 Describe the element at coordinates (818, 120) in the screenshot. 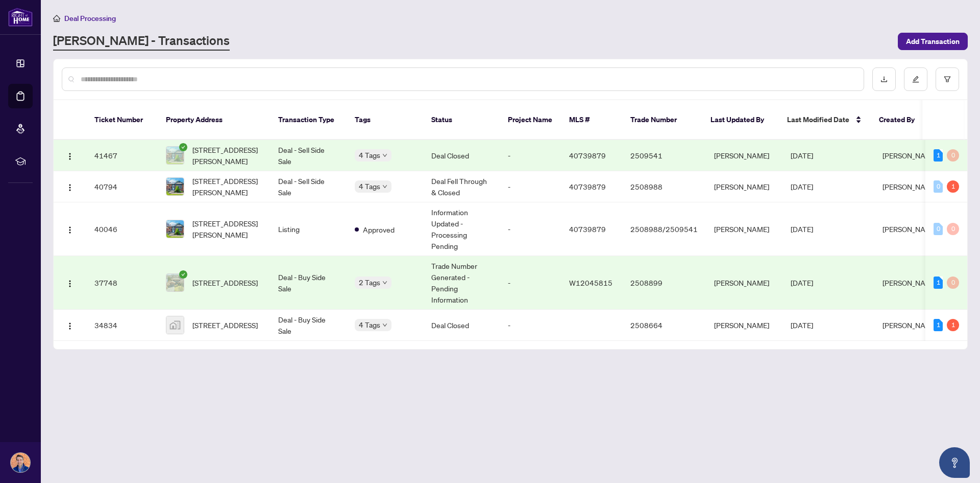

I see `span: Last Modified Date` at that location.